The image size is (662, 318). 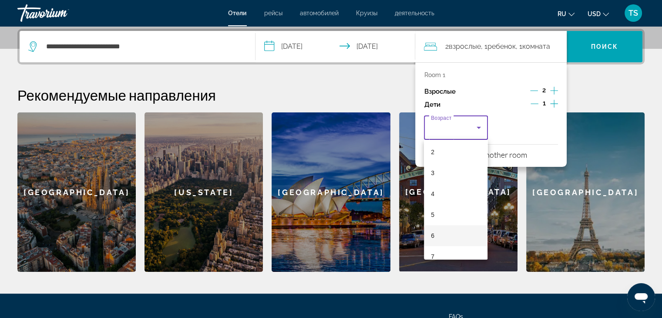 What do you see at coordinates (432, 235) in the screenshot?
I see `span: 6` at bounding box center [432, 235].